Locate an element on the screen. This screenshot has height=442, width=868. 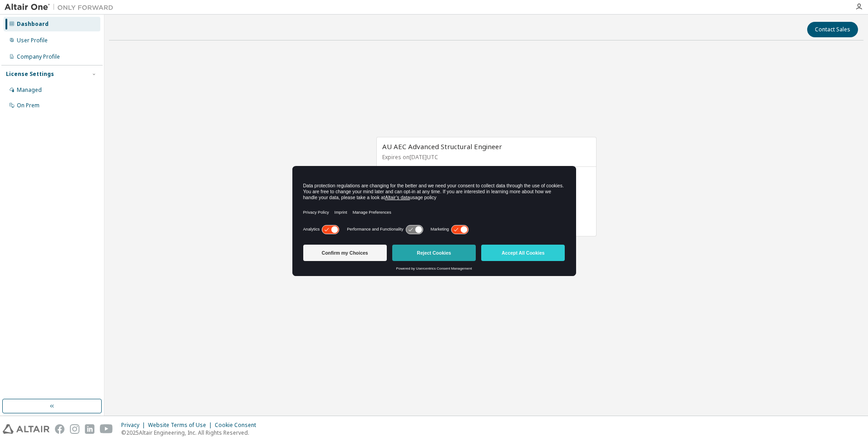
div: Cookie Consent is located at coordinates (238, 425).